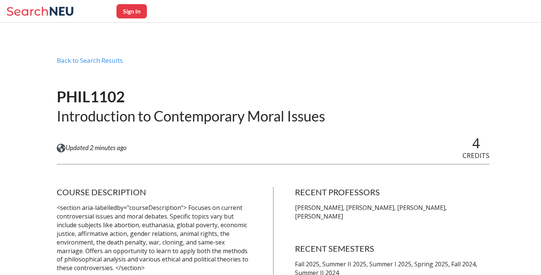 This screenshot has height=275, width=541. What do you see at coordinates (392, 192) in the screenshot?
I see `h4: RECENT PROFESSORS` at bounding box center [392, 192].